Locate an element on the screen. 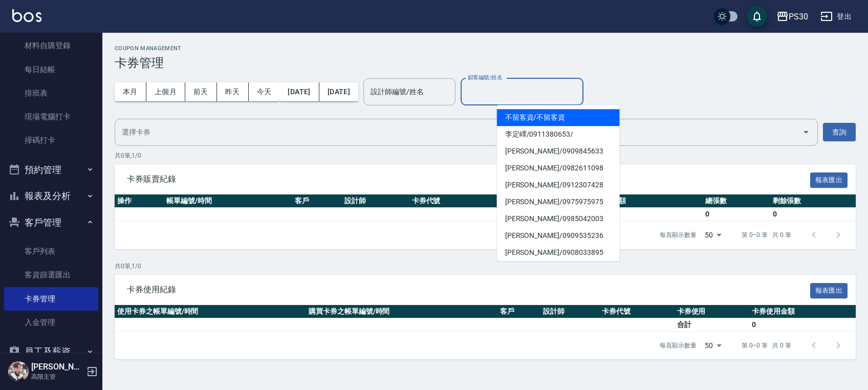 The image size is (868, 390). th: 卡券使用金額 is located at coordinates (802, 312).